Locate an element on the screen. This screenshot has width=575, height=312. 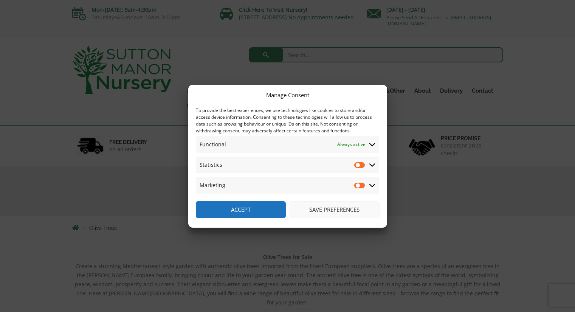
span: Always active is located at coordinates (351, 144).